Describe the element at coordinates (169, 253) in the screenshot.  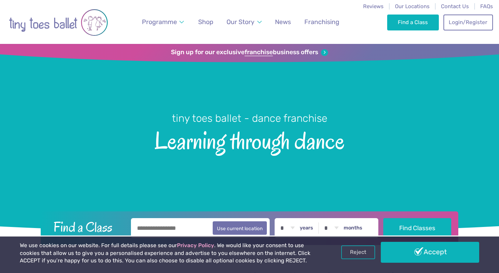
I see `p: We use cookies on our website. For full details please see our . We would like your consent to us...` at that location.